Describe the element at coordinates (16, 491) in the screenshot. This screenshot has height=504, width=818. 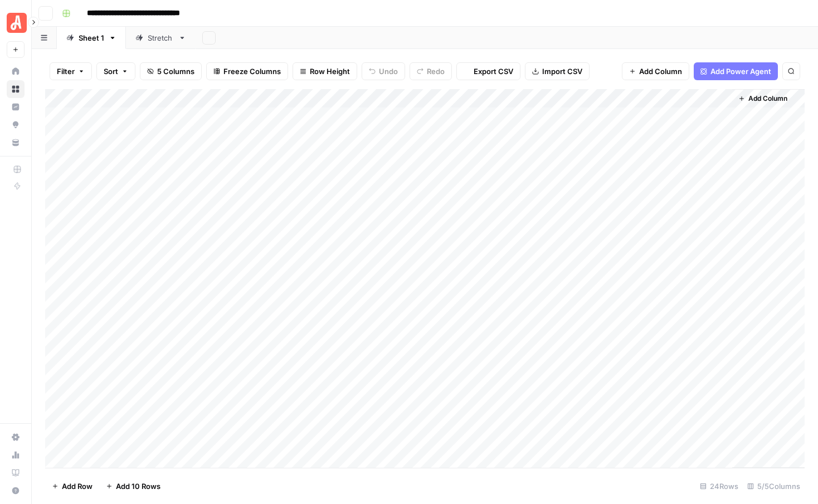
I see `button: Help + Support` at that location.